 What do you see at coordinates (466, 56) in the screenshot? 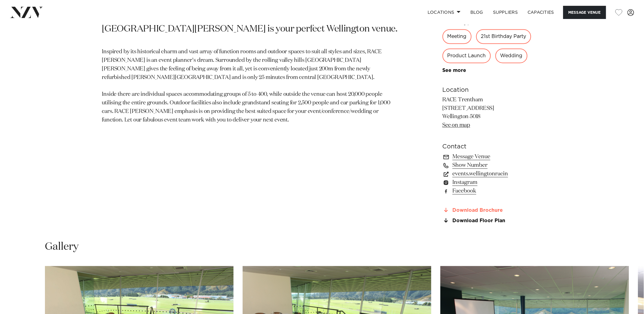
I see `div: Product Launch` at bounding box center [466, 56].